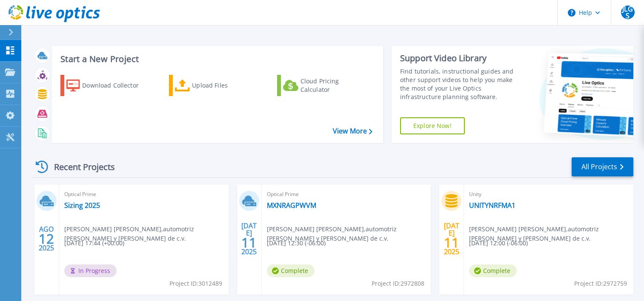  What do you see at coordinates (628, 12) in the screenshot?
I see `span: JLGS` at bounding box center [628, 12].